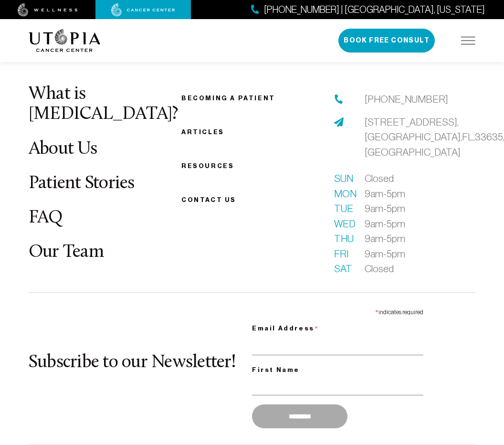 This screenshot has height=445, width=504. What do you see at coordinates (469, 40) in the screenshot?
I see `img: icon-hamburger` at bounding box center [469, 40].